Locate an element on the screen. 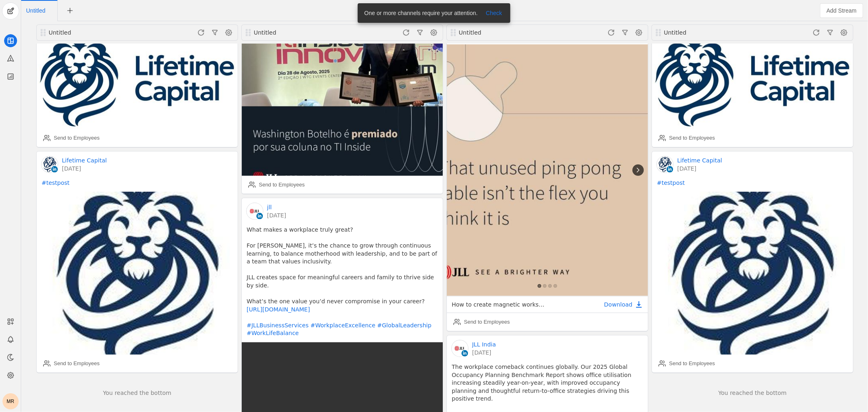  span: Check is located at coordinates (494, 13).